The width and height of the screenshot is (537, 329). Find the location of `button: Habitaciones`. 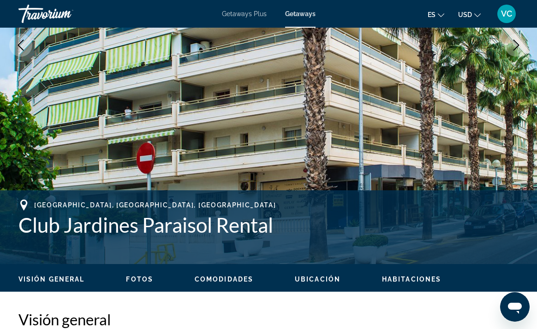

button: Habitaciones is located at coordinates (412, 280).